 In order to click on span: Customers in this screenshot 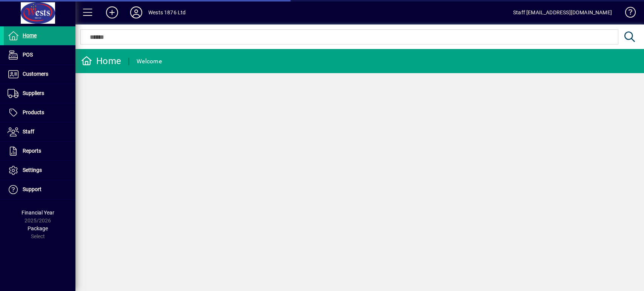, I will do `click(36, 74)`.